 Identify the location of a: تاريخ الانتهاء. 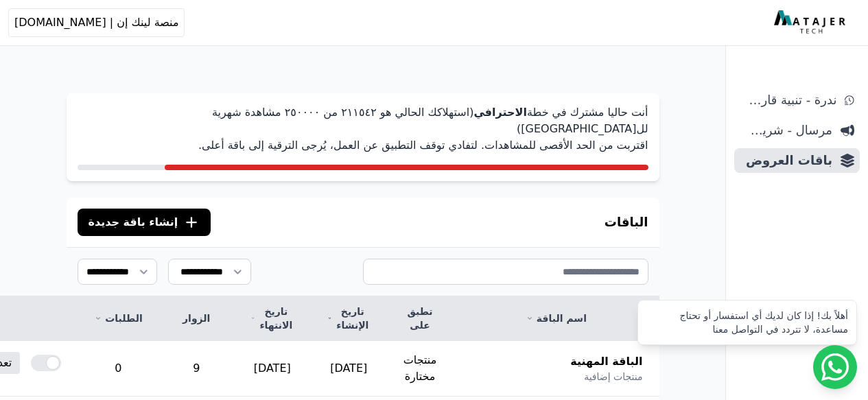
(272, 318).